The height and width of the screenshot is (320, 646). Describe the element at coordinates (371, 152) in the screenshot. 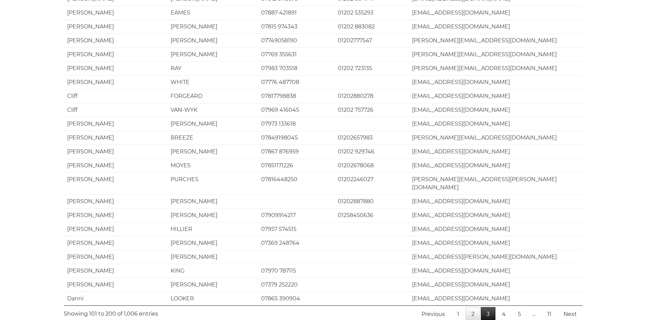

I see `td: 01202 929746` at that location.